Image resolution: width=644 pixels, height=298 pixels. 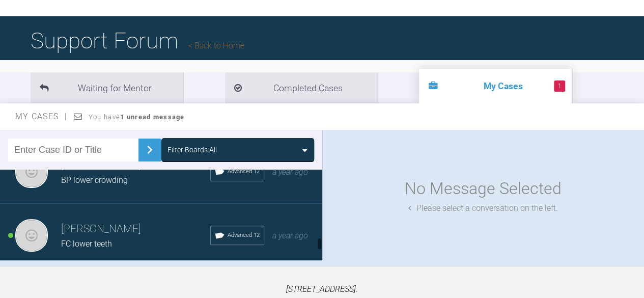 What do you see at coordinates (559, 86) in the screenshot?
I see `span: 1` at bounding box center [559, 86].